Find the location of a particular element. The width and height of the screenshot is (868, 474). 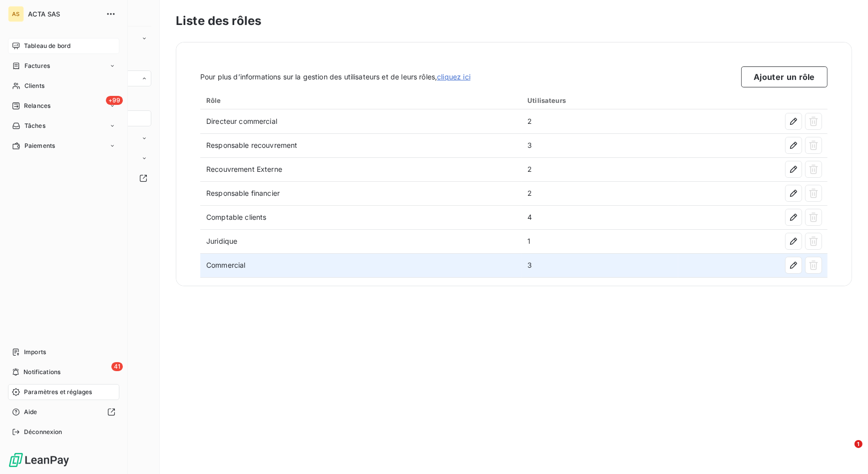

span: ACTA SAS is located at coordinates (64, 14).